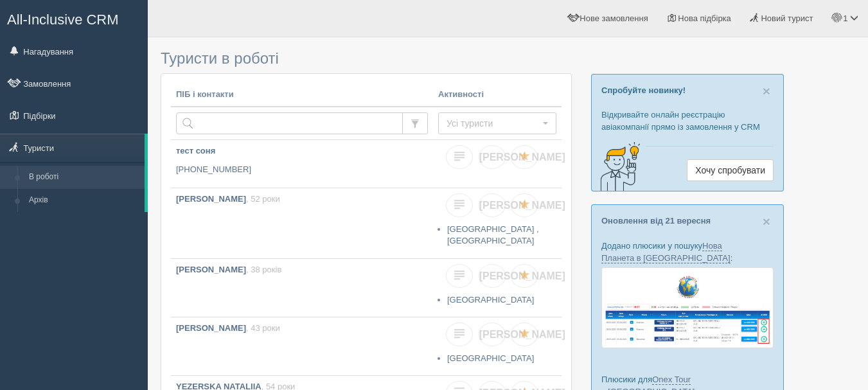 This screenshot has width=868, height=390. What do you see at coordinates (264, 269) in the screenshot?
I see `span: , 38 років` at bounding box center [264, 269].